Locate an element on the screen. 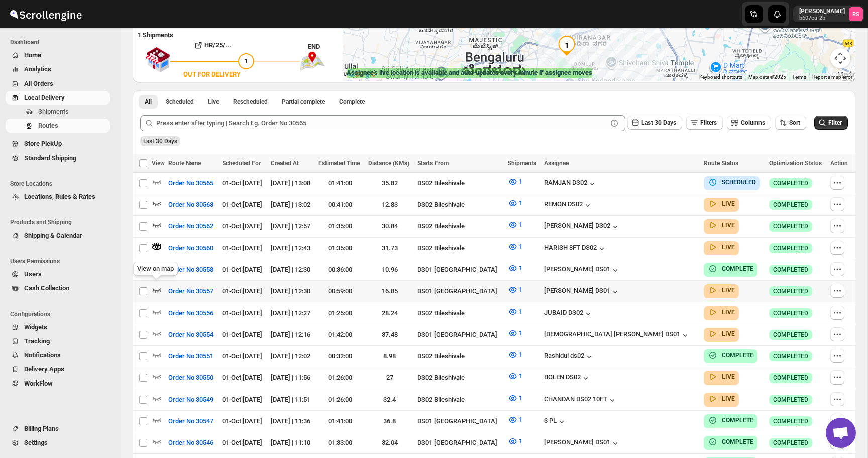 This screenshot has width=868, height=458. span: Order No 30565 is located at coordinates (191, 183).